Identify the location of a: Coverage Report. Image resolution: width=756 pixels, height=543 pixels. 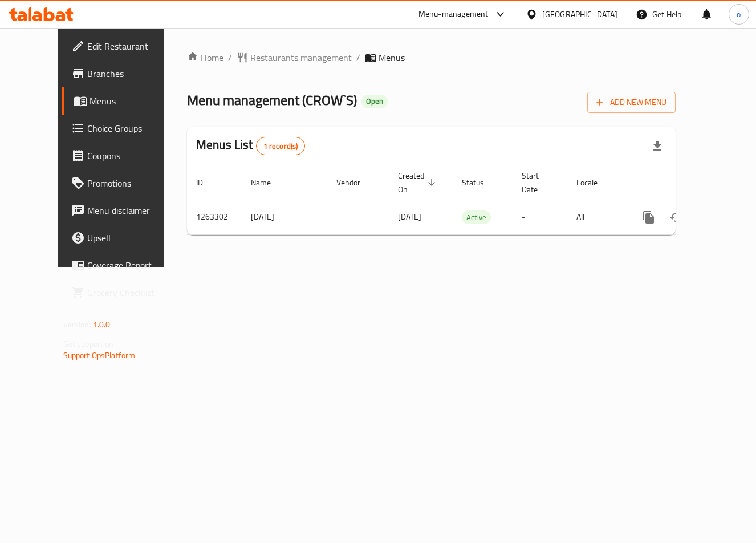
(122, 265).